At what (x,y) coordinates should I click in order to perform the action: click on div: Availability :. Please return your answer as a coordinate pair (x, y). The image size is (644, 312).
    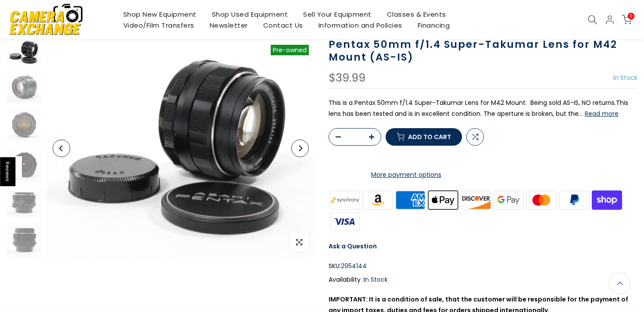
    Looking at the image, I should click on (483, 280).